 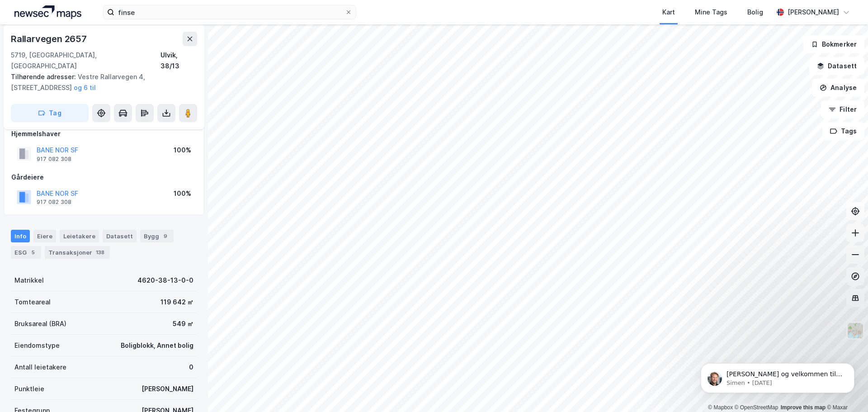 I want to click on input: Søk på adresse, matrikkel, gårdeiere, leietakere eller personer, so click(x=230, y=12).